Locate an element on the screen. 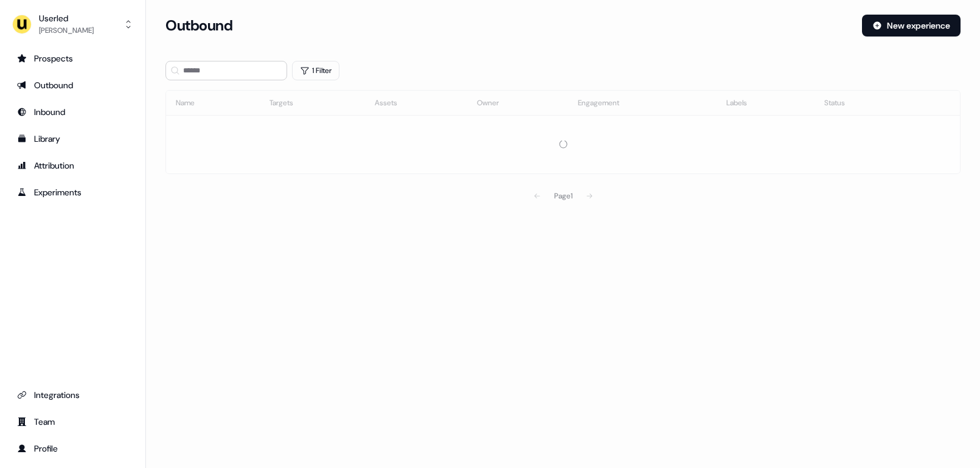 The width and height of the screenshot is (980, 468). div: Inbound is located at coordinates (73, 112).